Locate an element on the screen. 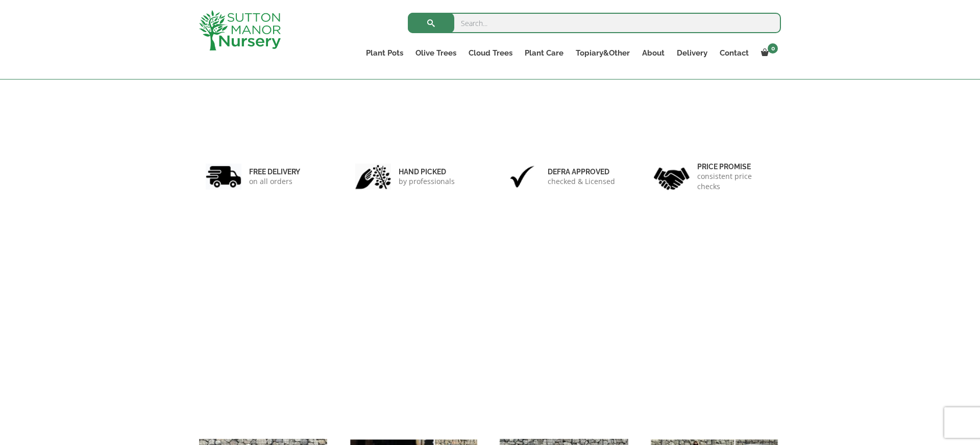 The height and width of the screenshot is (445, 980). p: checked & Licensed is located at coordinates (581, 182).